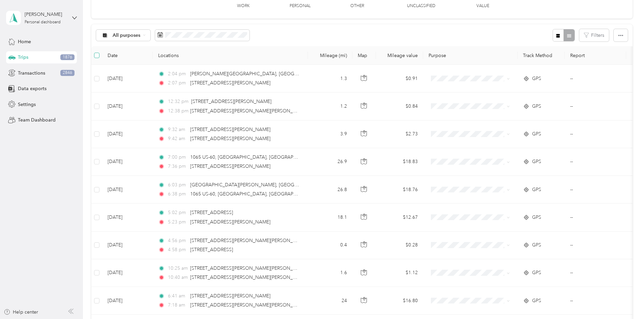 The image size is (644, 319). What do you see at coordinates (243, 6) in the screenshot?
I see `p: Work` at bounding box center [243, 6].